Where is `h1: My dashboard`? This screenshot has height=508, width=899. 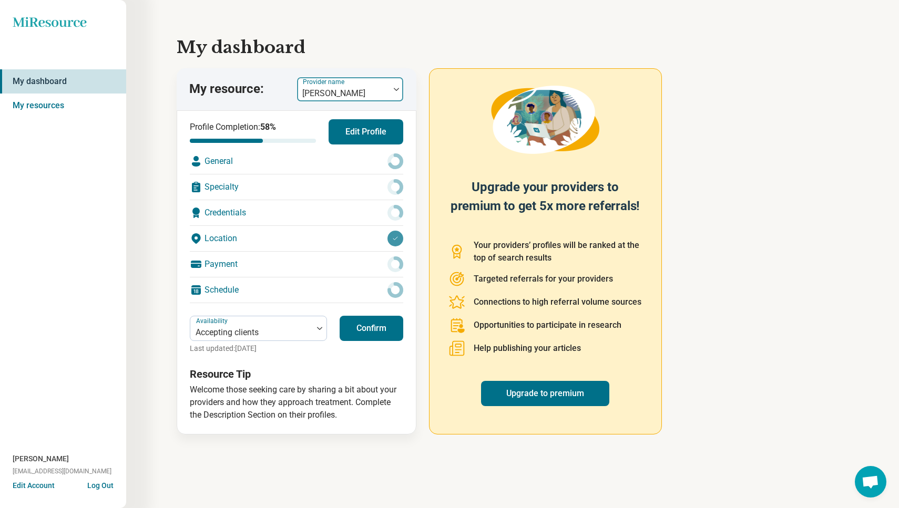 h1: My dashboard is located at coordinates (513, 47).